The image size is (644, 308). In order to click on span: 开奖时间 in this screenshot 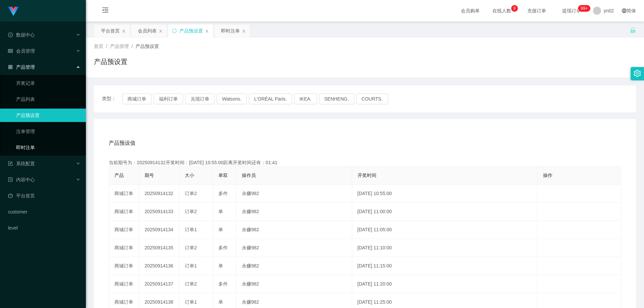, I will do `click(367, 175)`.